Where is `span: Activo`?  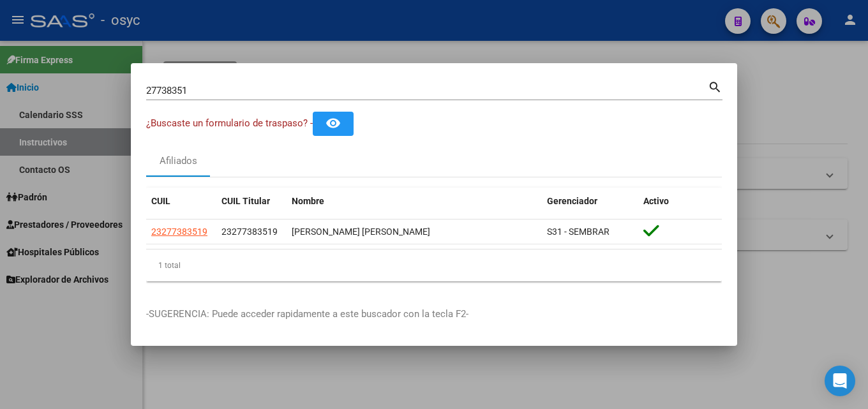 span: Activo is located at coordinates (656, 201).